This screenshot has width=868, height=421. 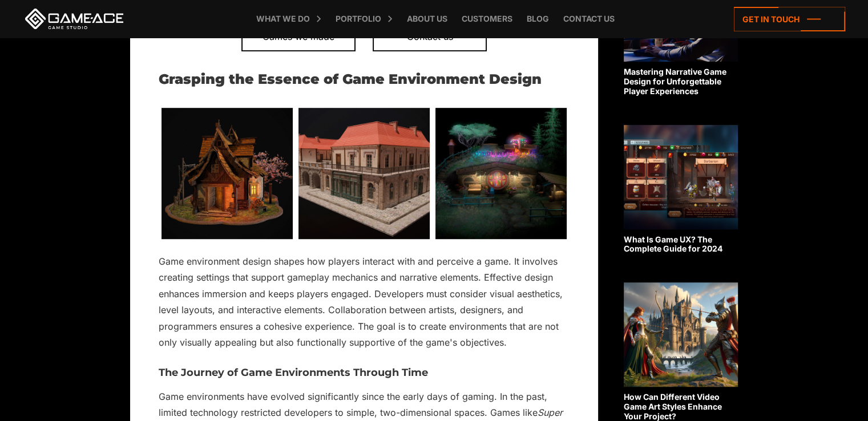 What do you see at coordinates (680, 190) in the screenshot?
I see `a: What Is Game UX? The Complete Guide for 2024` at bounding box center [680, 190].